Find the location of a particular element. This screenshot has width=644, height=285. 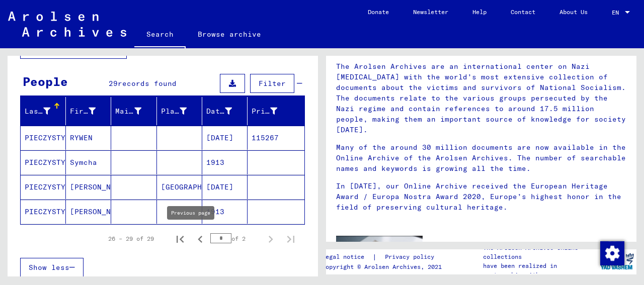

p: The Arolsen Archives online collections is located at coordinates (540, 252).